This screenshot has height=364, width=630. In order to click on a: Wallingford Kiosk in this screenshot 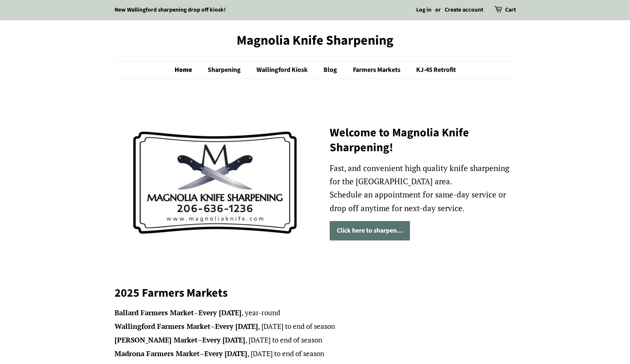, I will do `click(283, 70)`.